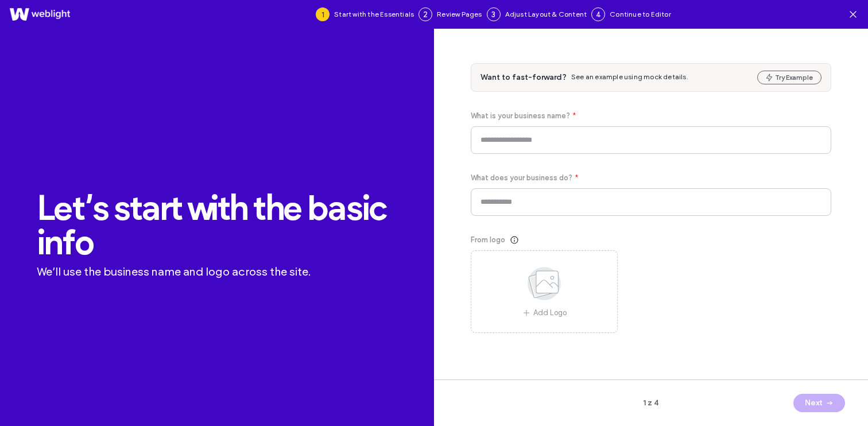  I want to click on span: Review Pages, so click(459, 14).